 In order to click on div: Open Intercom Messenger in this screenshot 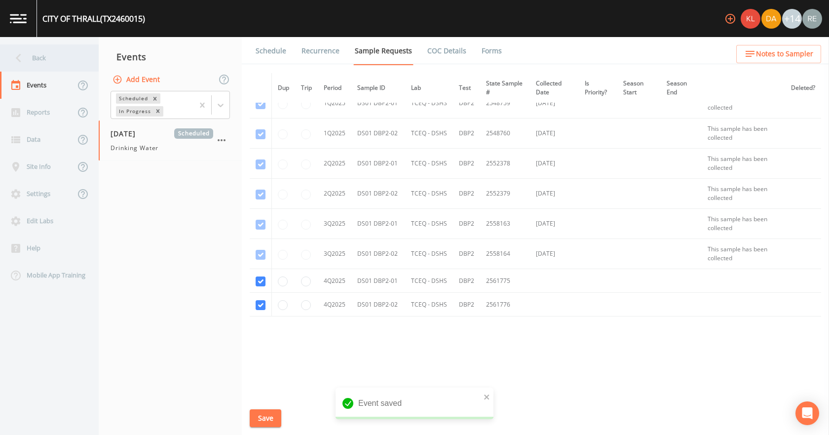, I will do `click(807, 413)`.